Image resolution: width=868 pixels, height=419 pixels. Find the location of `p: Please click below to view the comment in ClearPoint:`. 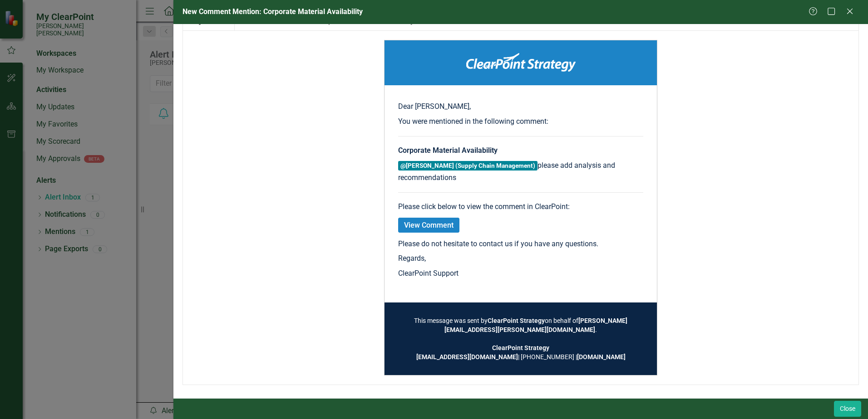

p: Please click below to view the comment in ClearPoint: is located at coordinates (520, 207).